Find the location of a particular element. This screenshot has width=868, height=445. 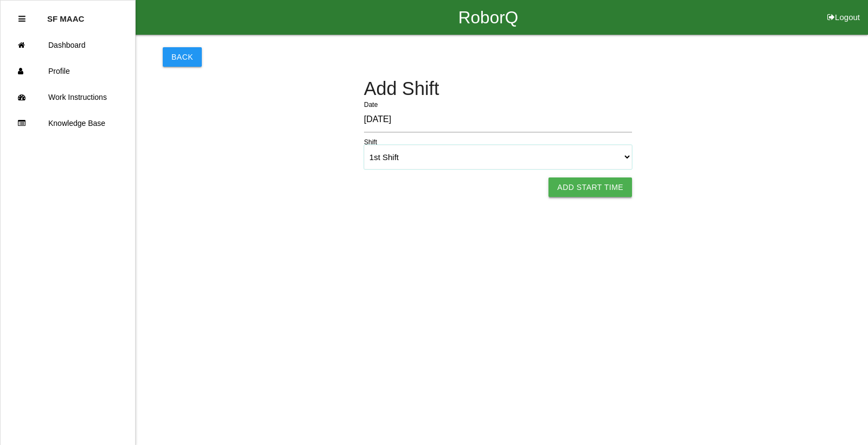

p: SF MAAC is located at coordinates (66, 15).